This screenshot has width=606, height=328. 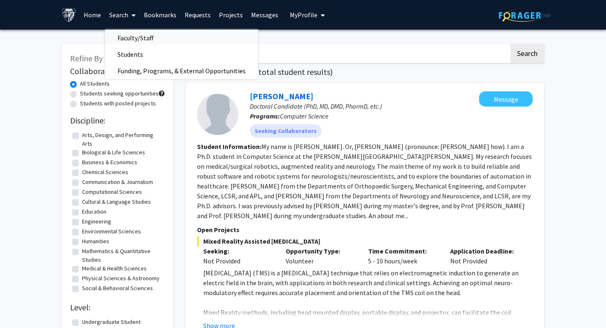 I want to click on button: Message Yihao Liu, so click(x=506, y=99).